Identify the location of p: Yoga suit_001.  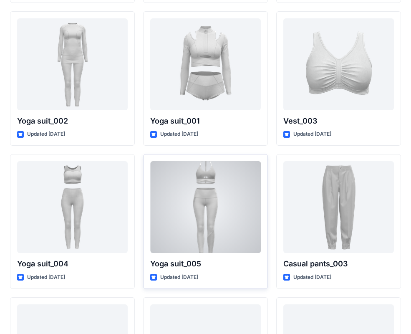
(205, 121).